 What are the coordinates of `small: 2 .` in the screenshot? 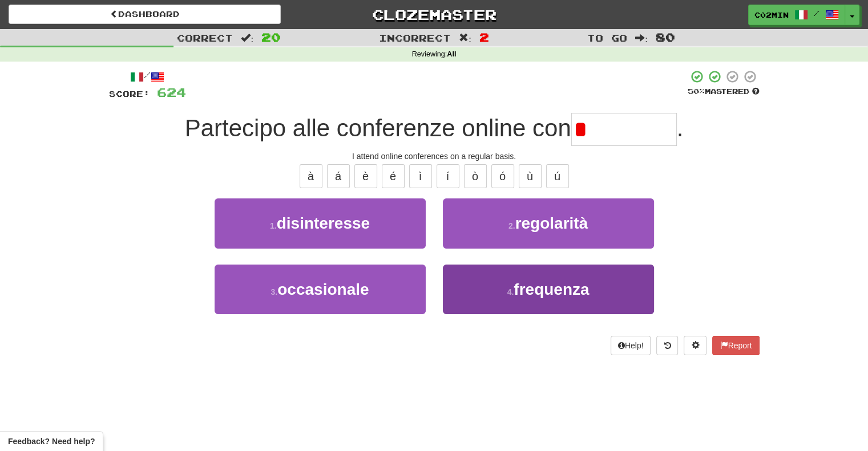 It's located at (512, 226).